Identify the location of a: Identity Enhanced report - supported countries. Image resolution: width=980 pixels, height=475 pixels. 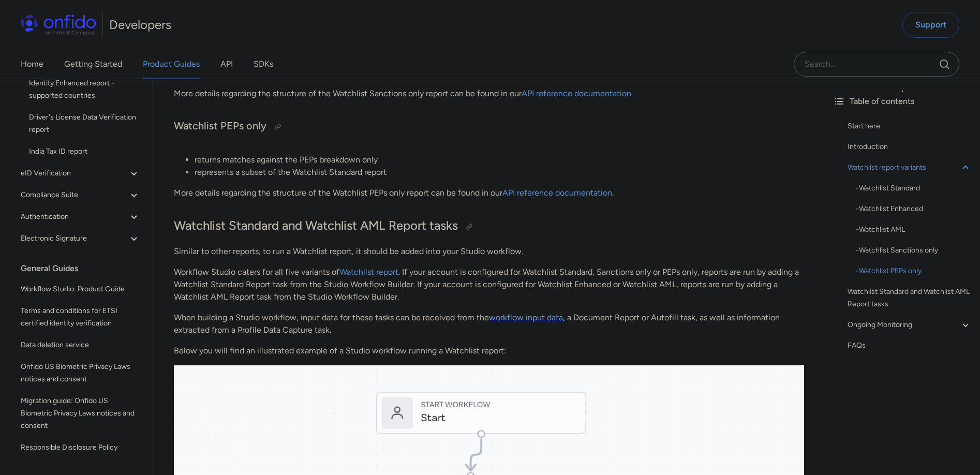
(84, 89).